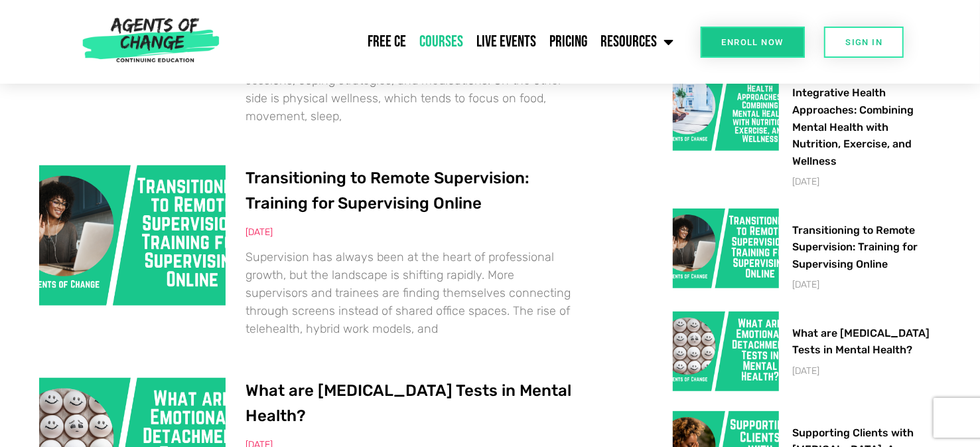 The image size is (980, 447). Describe the element at coordinates (387, 42) in the screenshot. I see `a: Free CE` at that location.